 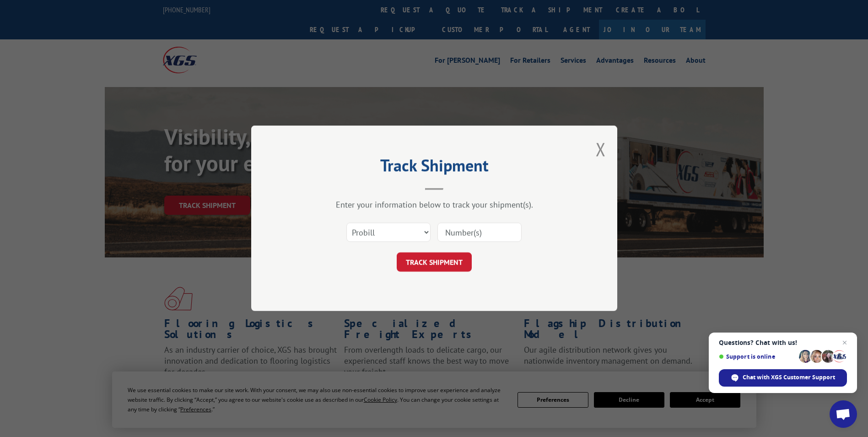 I want to click on h2: Track Shipment, so click(x=434, y=167).